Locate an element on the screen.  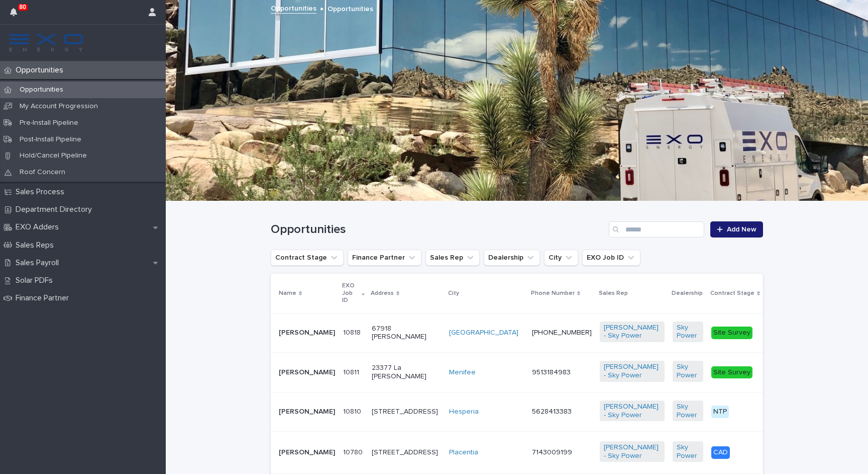
button: Sales Rep is located at coordinates (452, 257).